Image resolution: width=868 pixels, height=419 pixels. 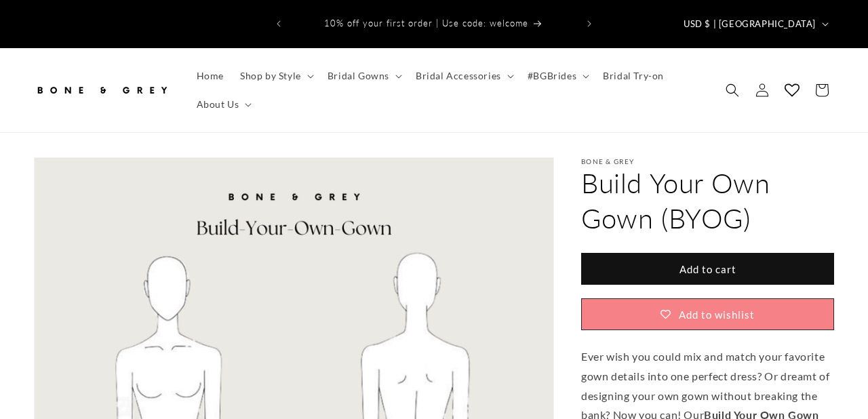 I want to click on span: #BGBrides, so click(x=552, y=76).